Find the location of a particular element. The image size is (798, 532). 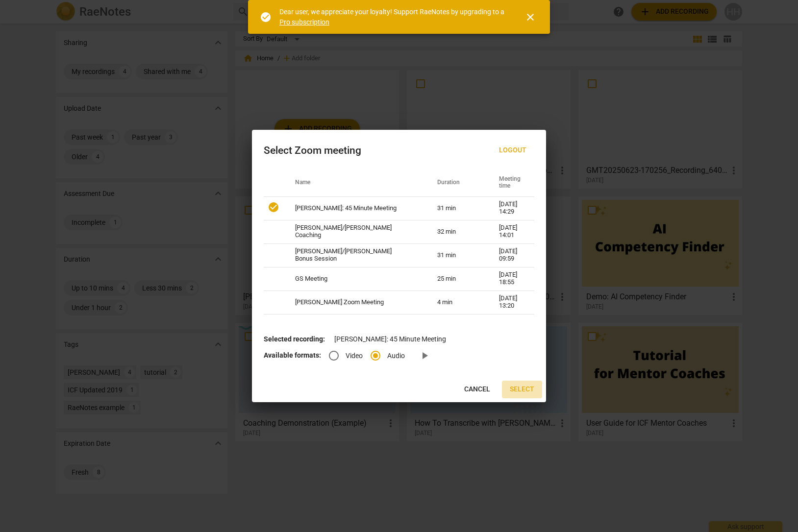

div: File type is located at coordinates (371, 355).